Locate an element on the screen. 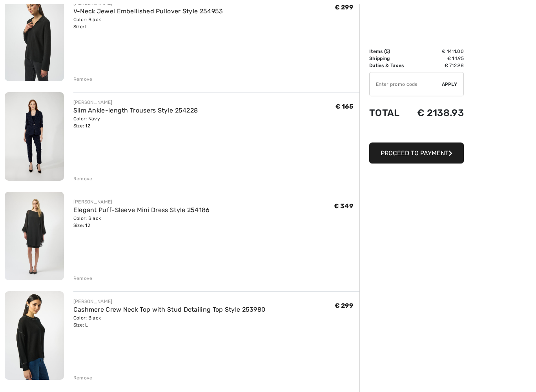  span: € 349 is located at coordinates (344, 206).